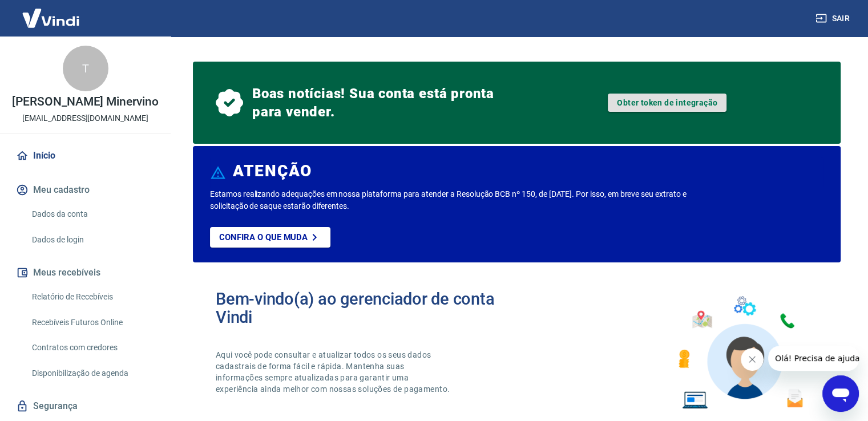  I want to click on p: Confira o que muda, so click(263, 237).